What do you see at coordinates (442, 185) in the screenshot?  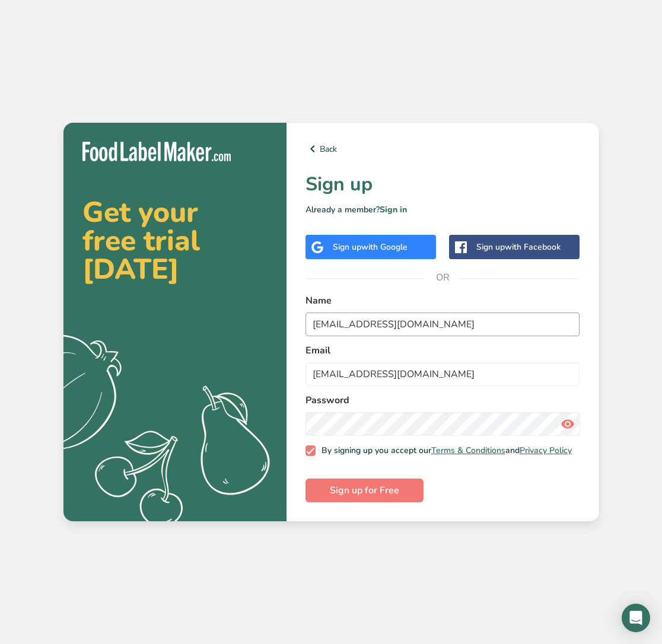 I see `h1: Sign up` at bounding box center [442, 185].